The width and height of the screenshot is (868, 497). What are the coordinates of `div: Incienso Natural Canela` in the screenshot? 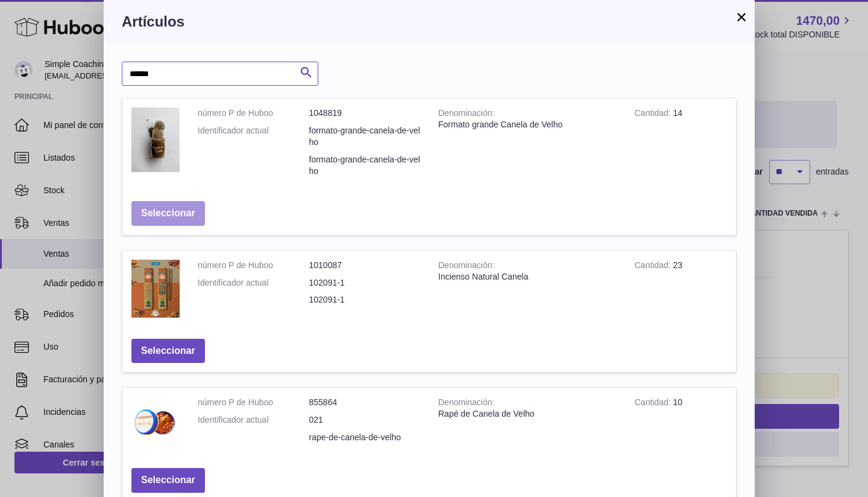 It's located at (528, 276).